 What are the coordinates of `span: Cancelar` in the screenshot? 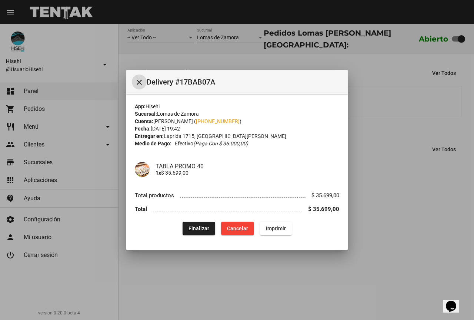 It's located at (238, 228).